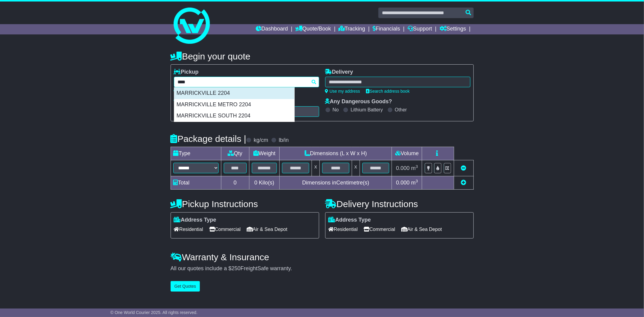 The image size is (644, 317). I want to click on div: All our quotes include a $ FreightSafe warranty., so click(322, 269).